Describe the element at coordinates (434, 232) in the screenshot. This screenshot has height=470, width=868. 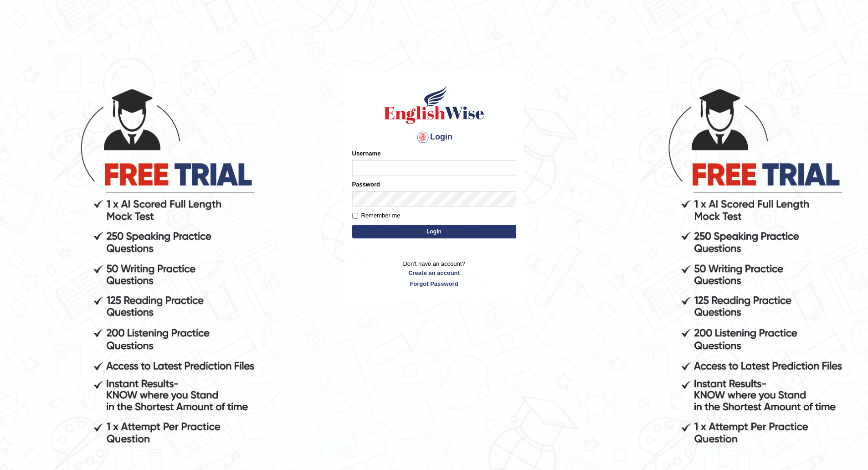
I see `button: Login` at that location.